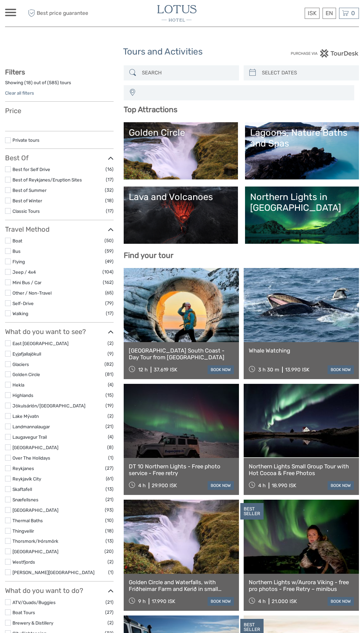  Describe the element at coordinates (329, 13) in the screenshot. I see `div: EN` at that location.